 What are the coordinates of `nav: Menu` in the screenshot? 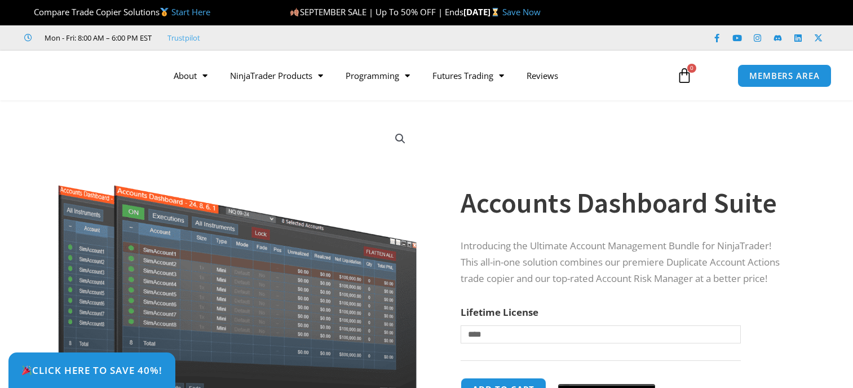 It's located at (414, 76).